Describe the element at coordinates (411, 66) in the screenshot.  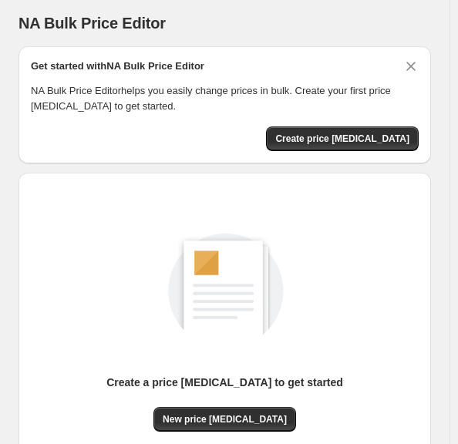
I see `button: Dismiss card` at that location.